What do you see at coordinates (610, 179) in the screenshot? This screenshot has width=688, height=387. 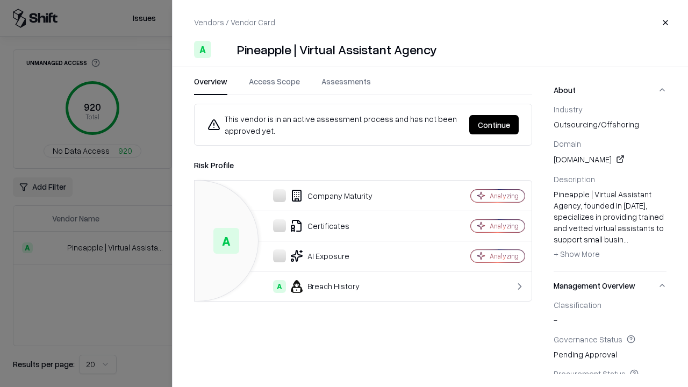 I see `div: Description` at bounding box center [610, 179].